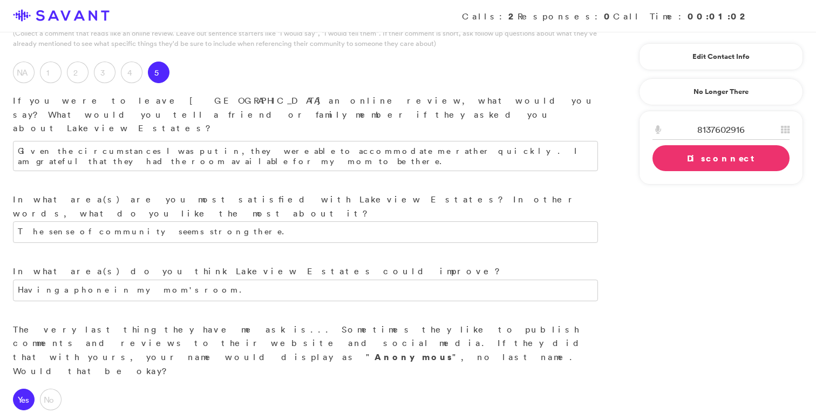 The image size is (816, 420). I want to click on label: NA, so click(24, 72).